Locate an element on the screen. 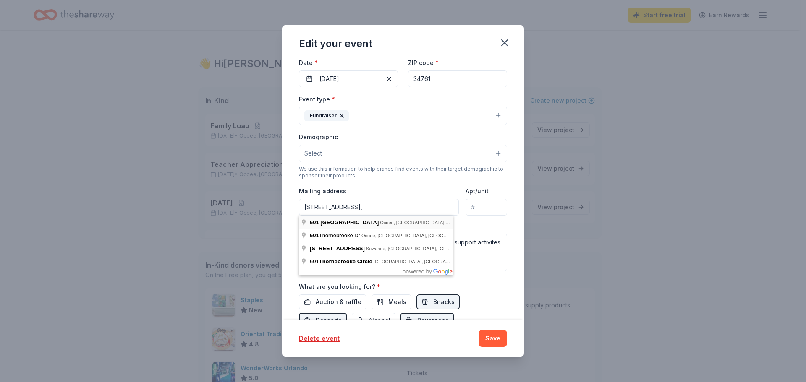 The width and height of the screenshot is (806, 382). button: Beverages is located at coordinates (427, 321).